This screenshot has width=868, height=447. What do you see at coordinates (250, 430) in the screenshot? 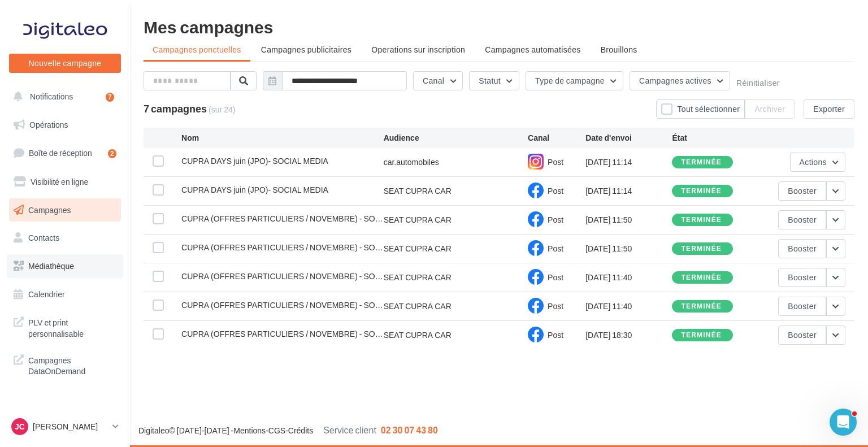
I see `a: Mentions` at bounding box center [250, 430].